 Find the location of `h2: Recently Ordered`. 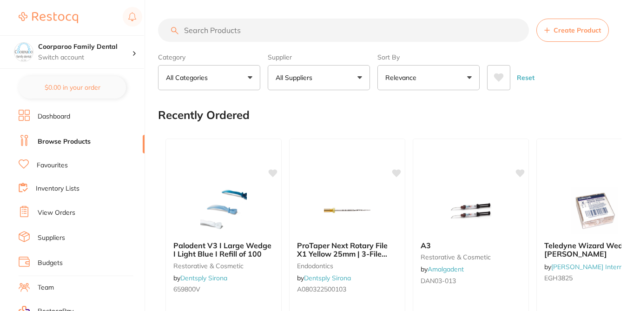

h2: Recently Ordered is located at coordinates (203, 115).